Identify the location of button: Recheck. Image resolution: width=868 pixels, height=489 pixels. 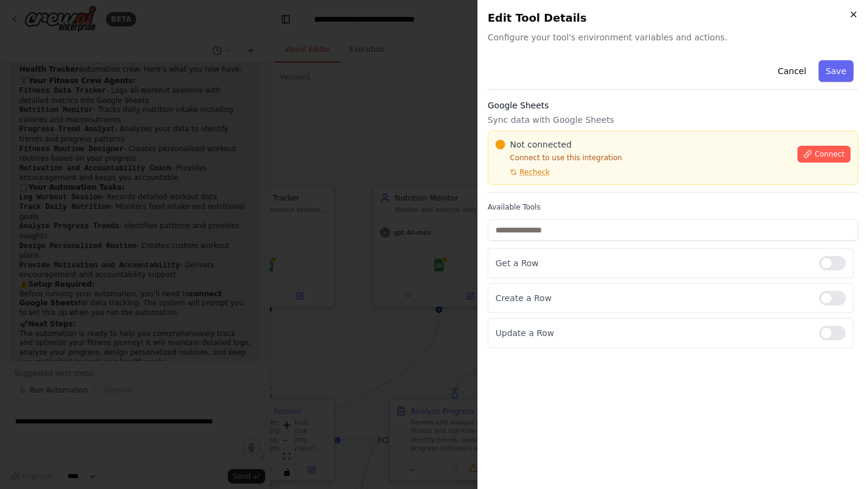
(523, 173).